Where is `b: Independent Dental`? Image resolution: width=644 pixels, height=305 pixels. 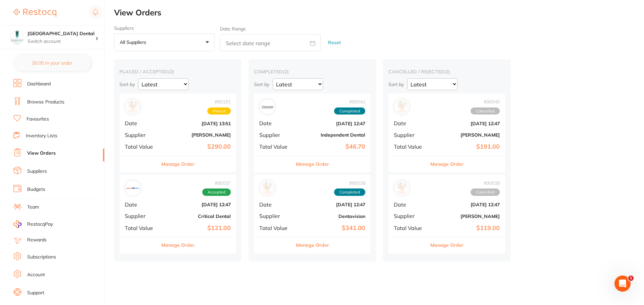 b: Independent Dental is located at coordinates (332, 135).